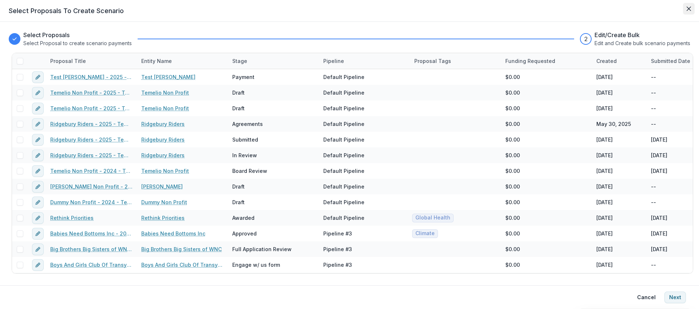 The height and width of the screenshot is (309, 699). I want to click on a: Boys And Girls Club Of Transylvania County Inc, so click(182, 265).